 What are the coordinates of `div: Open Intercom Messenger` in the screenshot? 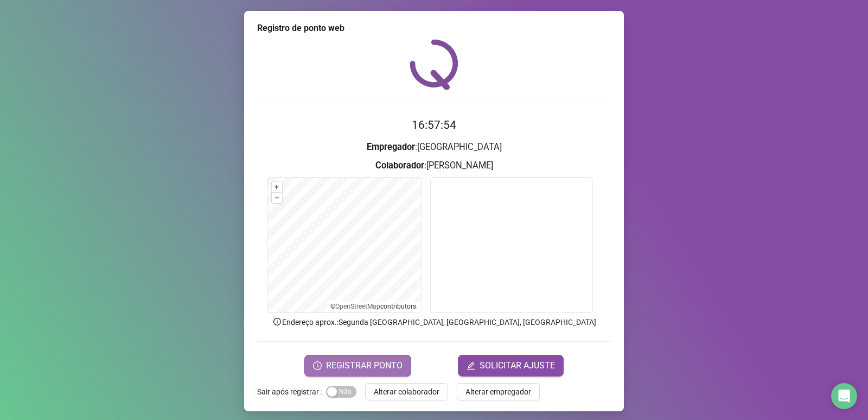 It's located at (844, 396).